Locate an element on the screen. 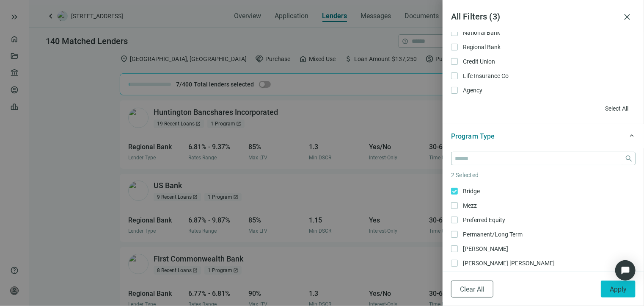  span: Mezz is located at coordinates (469, 206).